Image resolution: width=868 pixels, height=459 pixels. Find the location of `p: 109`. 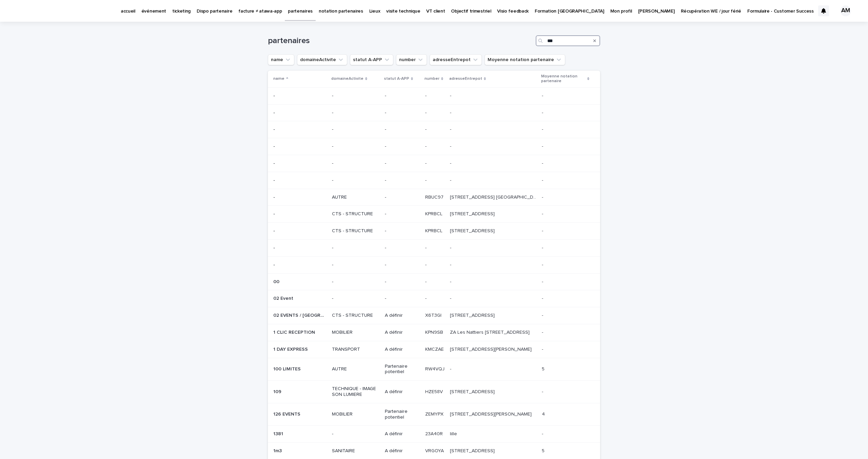

p: 109 is located at coordinates (278, 391).